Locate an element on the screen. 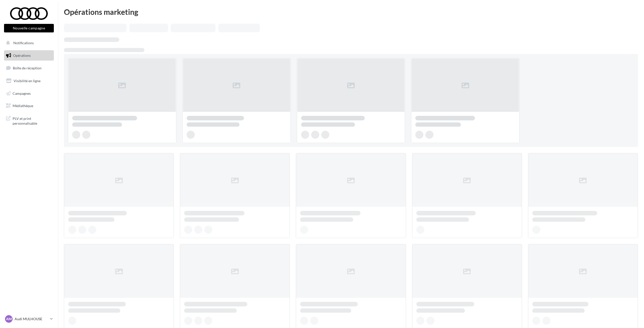 The image size is (644, 328). span: Visibilité en ligne is located at coordinates (27, 81).